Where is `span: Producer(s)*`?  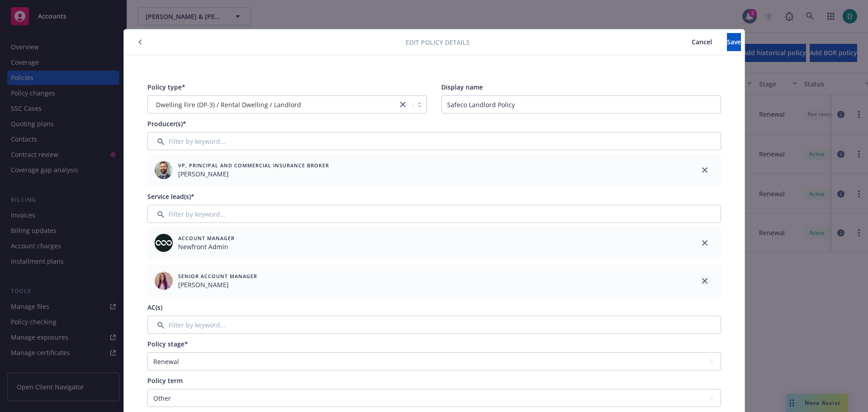 span: Producer(s)* is located at coordinates (167, 123).